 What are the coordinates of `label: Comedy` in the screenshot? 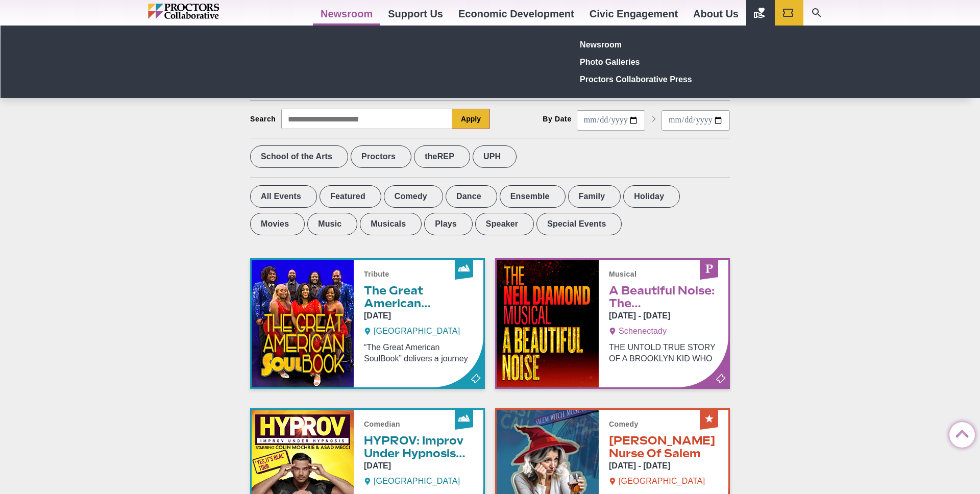 It's located at (413, 196).